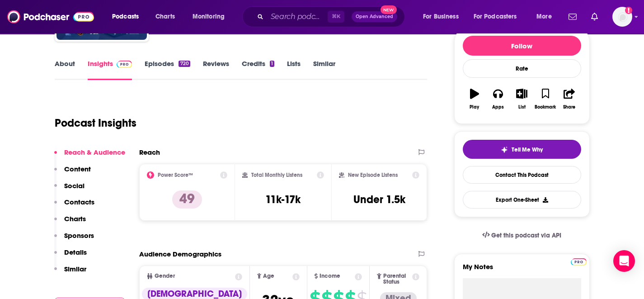 The height and width of the screenshot is (299, 644). I want to click on a: Episodes720, so click(168, 70).